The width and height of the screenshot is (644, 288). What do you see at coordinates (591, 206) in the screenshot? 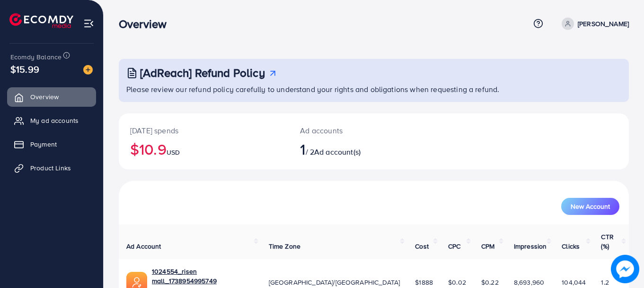
I see `span: New Account` at bounding box center [591, 206].